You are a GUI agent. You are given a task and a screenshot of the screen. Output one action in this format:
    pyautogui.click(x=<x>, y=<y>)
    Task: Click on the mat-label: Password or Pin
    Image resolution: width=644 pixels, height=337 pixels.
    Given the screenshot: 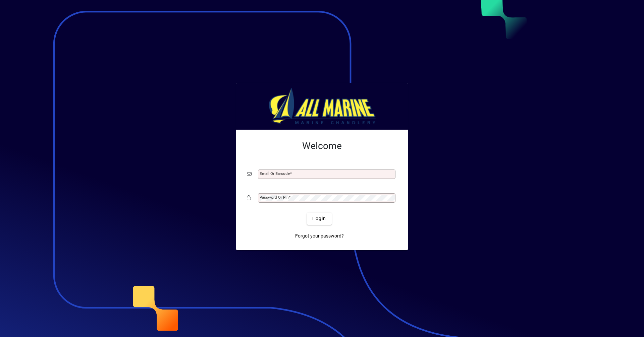 What is the action you would take?
    pyautogui.click(x=274, y=197)
    